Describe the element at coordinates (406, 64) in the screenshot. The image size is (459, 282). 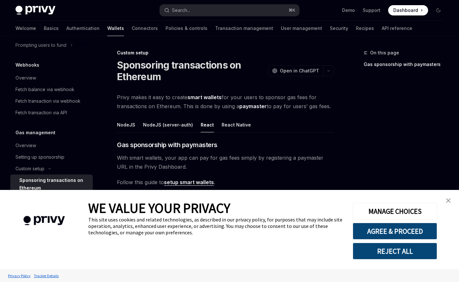
I see `a: Gas sponsorship with paymasters` at that location.